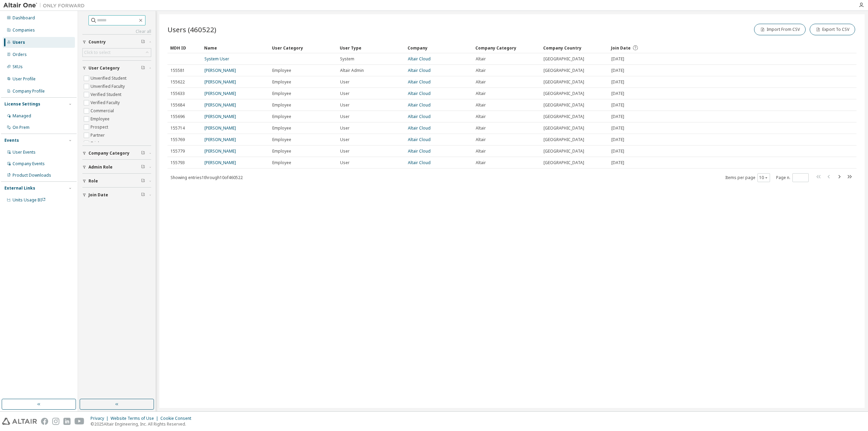 This screenshot has height=431, width=868. What do you see at coordinates (143, 424) in the screenshot?
I see `p: © 2025 Altair Engineering, Inc. All Rights Reserved.` at bounding box center [143, 424].